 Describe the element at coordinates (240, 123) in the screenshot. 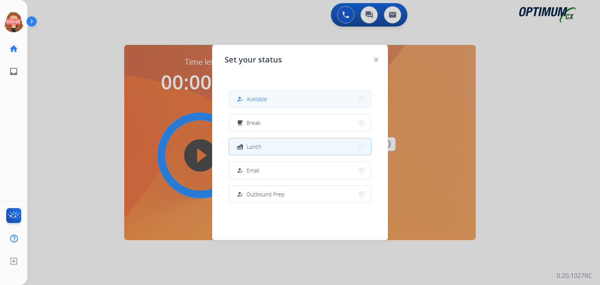

I see `mat-icon: free_breakfast` at that location.